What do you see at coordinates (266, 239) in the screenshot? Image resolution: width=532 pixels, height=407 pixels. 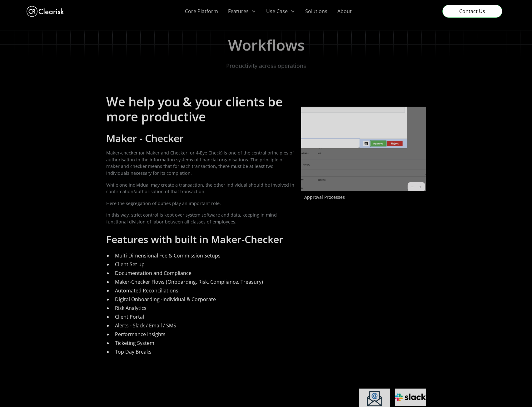 I see `h4: Features with built in Maker-Checker` at bounding box center [266, 239].